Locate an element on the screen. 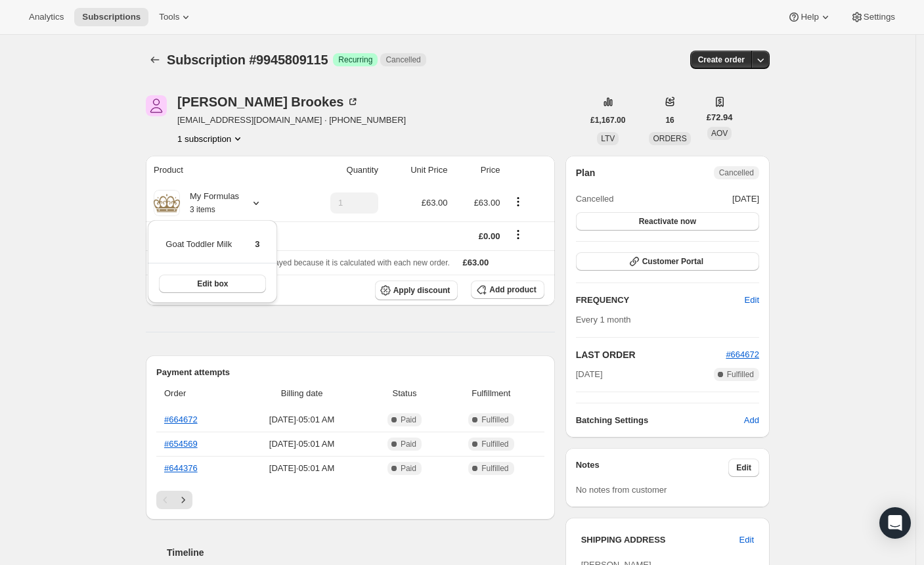 Image resolution: width=924 pixels, height=565 pixels. span: Subscription #9945809115 is located at coordinates (247, 60).